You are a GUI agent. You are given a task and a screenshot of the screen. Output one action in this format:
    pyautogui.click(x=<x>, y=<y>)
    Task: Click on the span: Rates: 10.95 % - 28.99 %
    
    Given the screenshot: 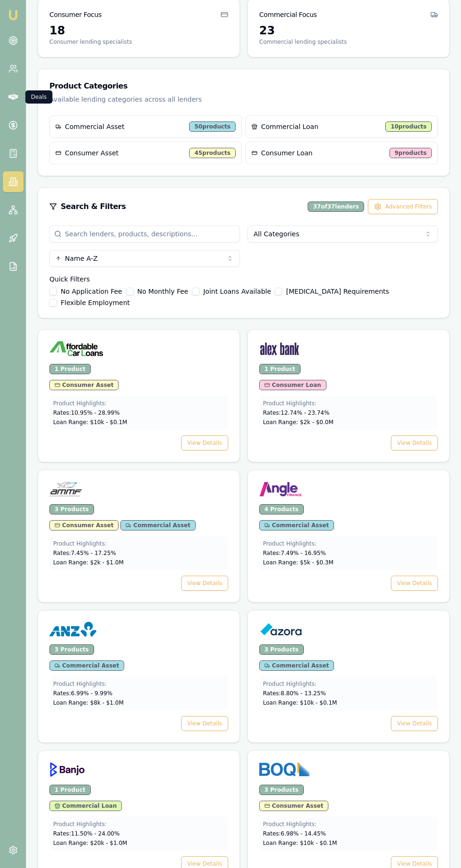 What is the action you would take?
    pyautogui.click(x=86, y=413)
    